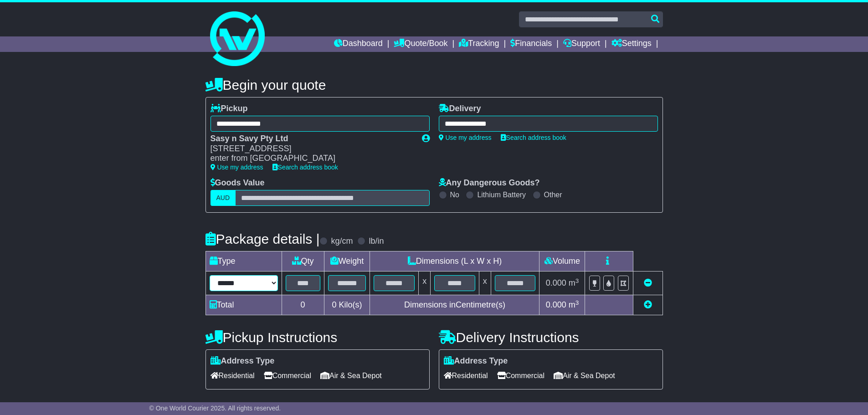  Describe the element at coordinates (455, 261) in the screenshot. I see `td: Dimensions (L x W x H)` at that location.